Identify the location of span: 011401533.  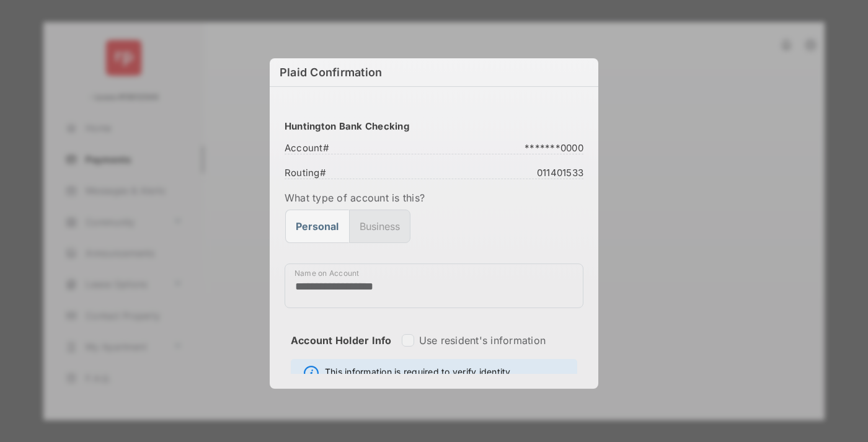
(558, 171).